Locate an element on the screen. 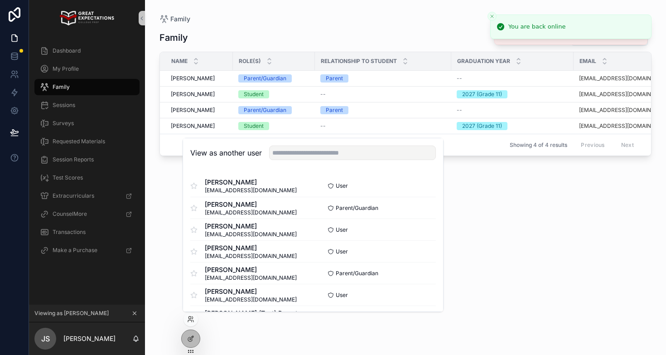  span: Test Scores is located at coordinates (67, 178).